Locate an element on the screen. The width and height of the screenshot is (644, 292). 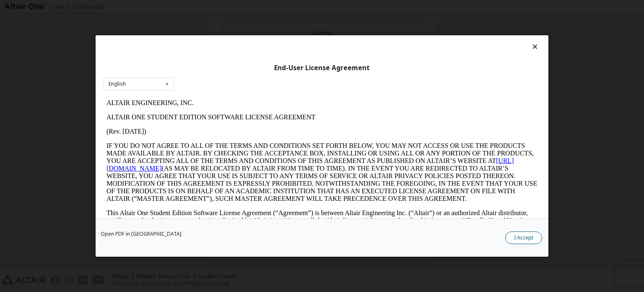
p: ALTAIR ONE STUDENT EDITION SOFTWARE LICENSE AGREEMENT is located at coordinates (219, 21).